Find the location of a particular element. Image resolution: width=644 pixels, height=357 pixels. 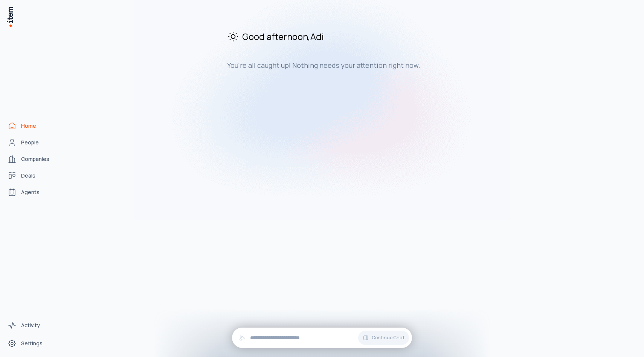

span: Continue Chat is located at coordinates (388, 338).